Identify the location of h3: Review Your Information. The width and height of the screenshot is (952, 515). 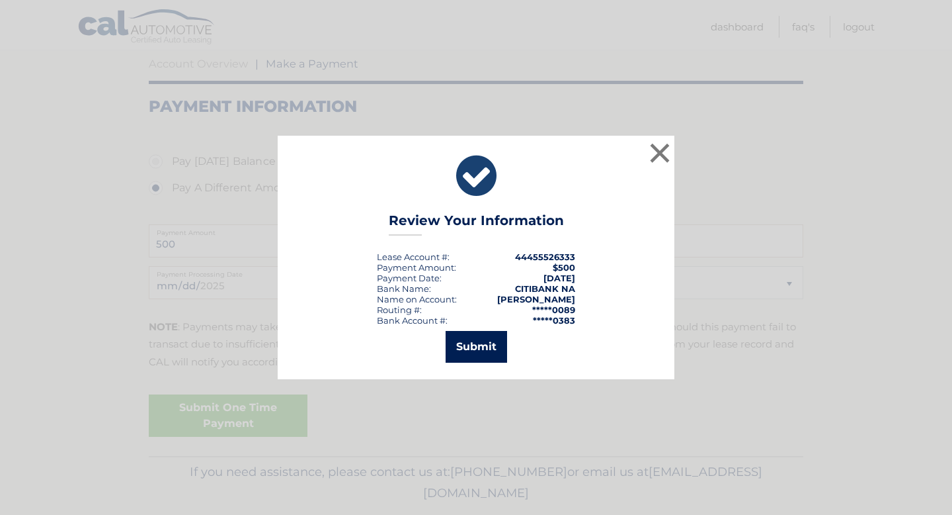
(476, 224).